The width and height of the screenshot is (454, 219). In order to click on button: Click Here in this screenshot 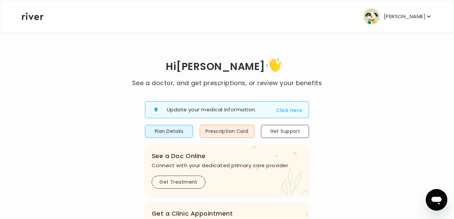, I will do `click(289, 110)`.